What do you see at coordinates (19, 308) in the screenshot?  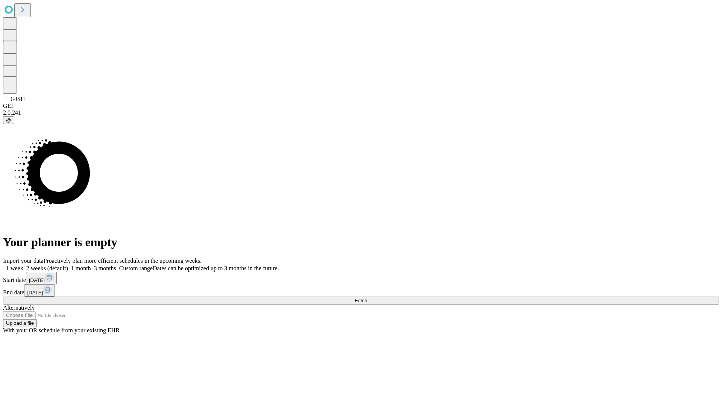 I see `span: Alternatively` at bounding box center [19, 308].